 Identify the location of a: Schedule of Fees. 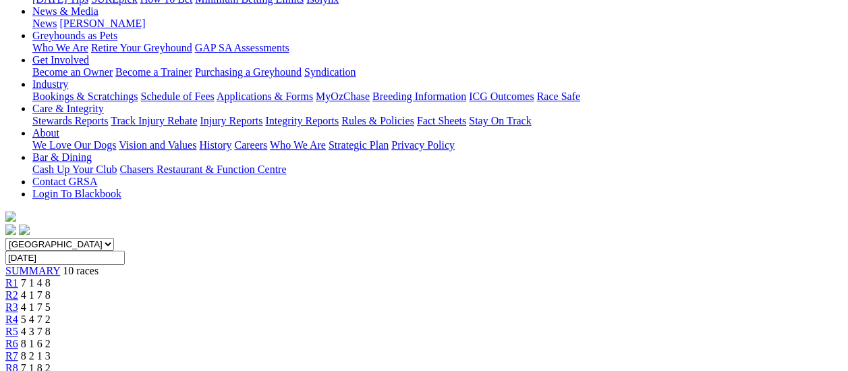
(177, 96).